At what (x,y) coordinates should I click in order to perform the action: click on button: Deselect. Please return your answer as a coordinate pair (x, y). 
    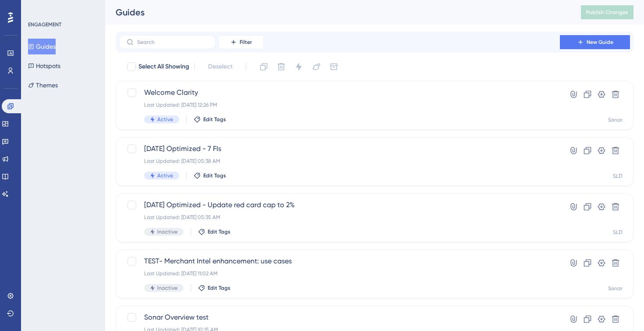
    Looking at the image, I should click on (220, 67).